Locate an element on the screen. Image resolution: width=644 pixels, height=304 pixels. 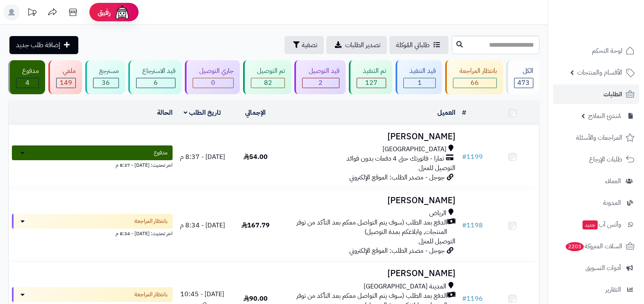
div: مسترجع is located at coordinates (106, 71).